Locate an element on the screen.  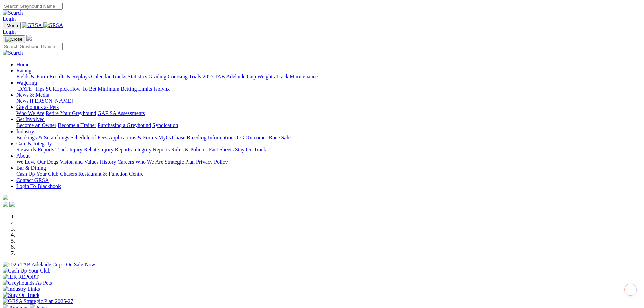
a: Race Safe is located at coordinates (279, 137).